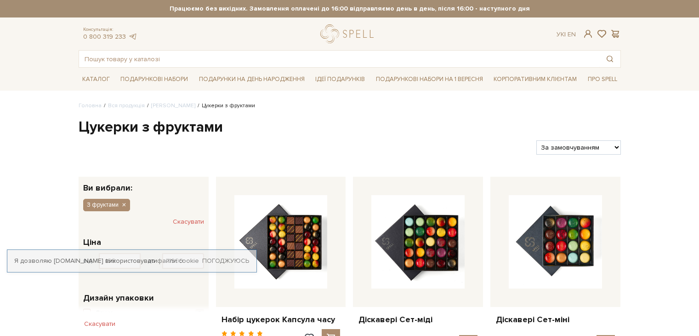 This screenshot has height=336, width=699. What do you see at coordinates (225, 106) in the screenshot?
I see `li: Цукерки з фруктами` at bounding box center [225, 106].